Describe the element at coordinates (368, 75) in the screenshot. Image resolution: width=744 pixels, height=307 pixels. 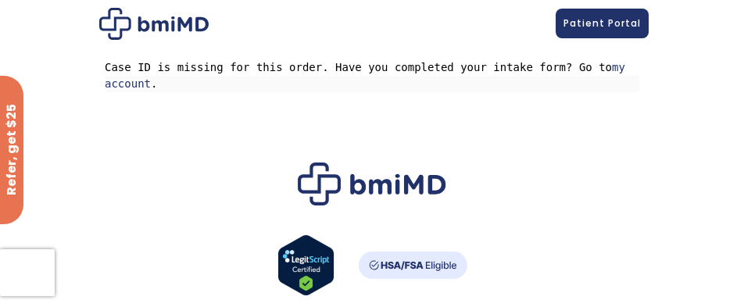
I see `a: my account` at that location.